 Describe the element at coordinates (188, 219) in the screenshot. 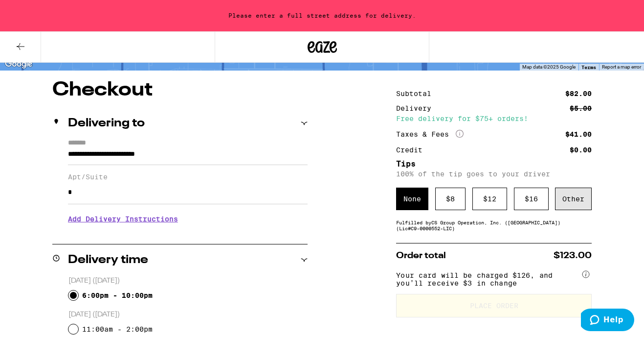

I see `h3: Add Delivery Instructions` at that location.